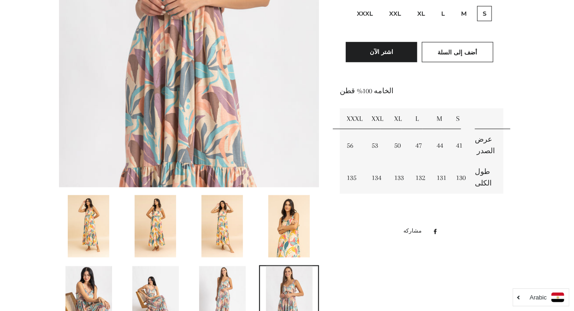  I want to click on td: 131, so click(439, 178).